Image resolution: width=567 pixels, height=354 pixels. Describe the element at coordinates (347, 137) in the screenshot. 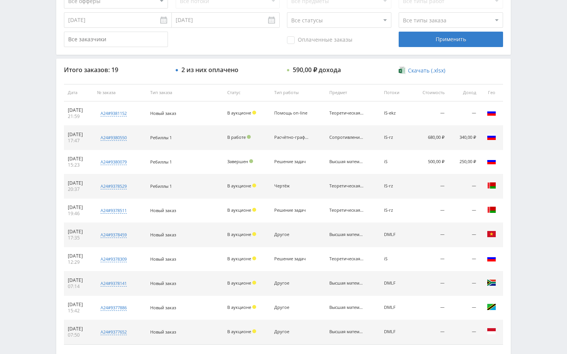

I see `div: Сопротивление материалов` at that location.